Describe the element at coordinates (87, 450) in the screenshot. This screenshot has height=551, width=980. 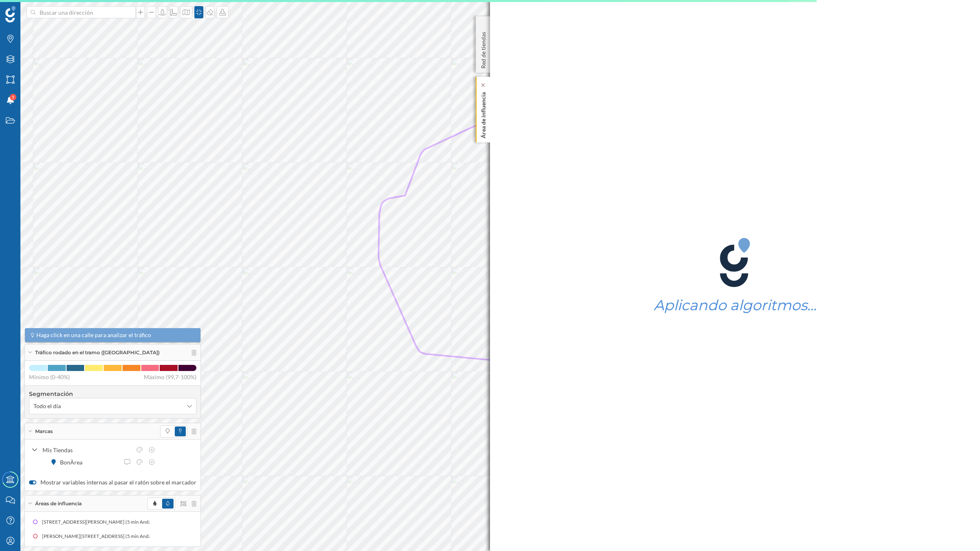
I see `div: Mis Tiendas` at that location.